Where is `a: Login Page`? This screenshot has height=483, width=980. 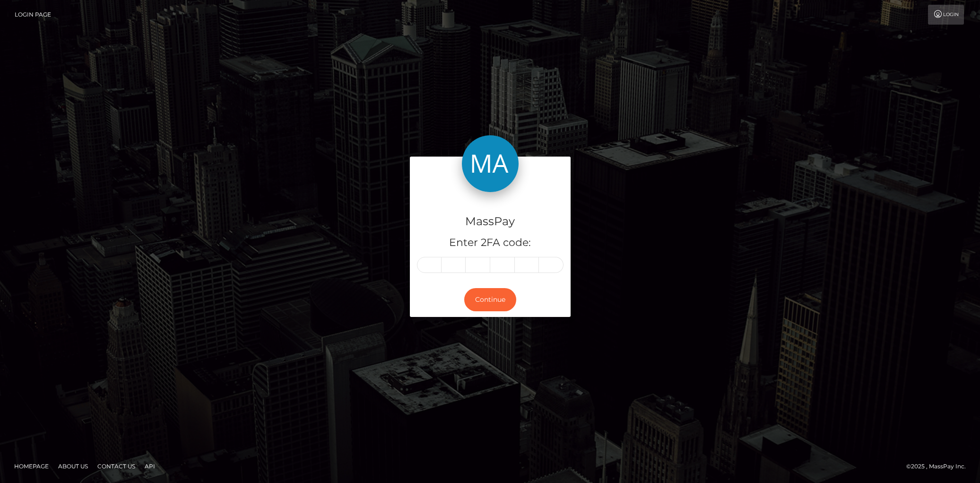
a: Login Page is located at coordinates (32, 15).